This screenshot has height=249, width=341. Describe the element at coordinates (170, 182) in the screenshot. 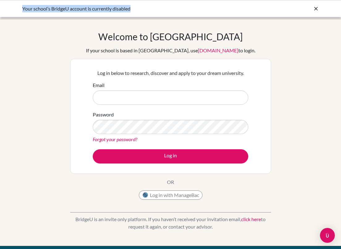

I see `p: OR` at that location.